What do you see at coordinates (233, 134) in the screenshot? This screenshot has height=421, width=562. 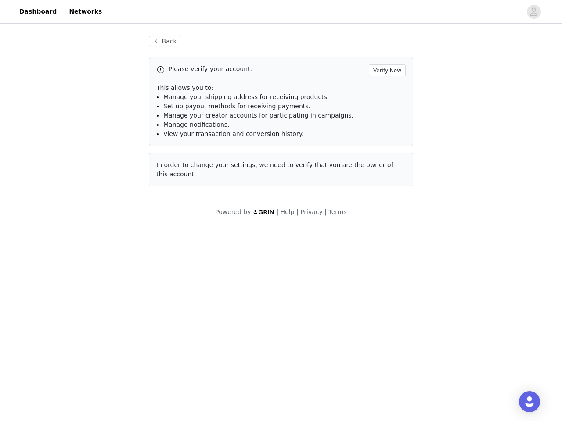 I see `span: View your transaction and conversion history.` at bounding box center [233, 134].